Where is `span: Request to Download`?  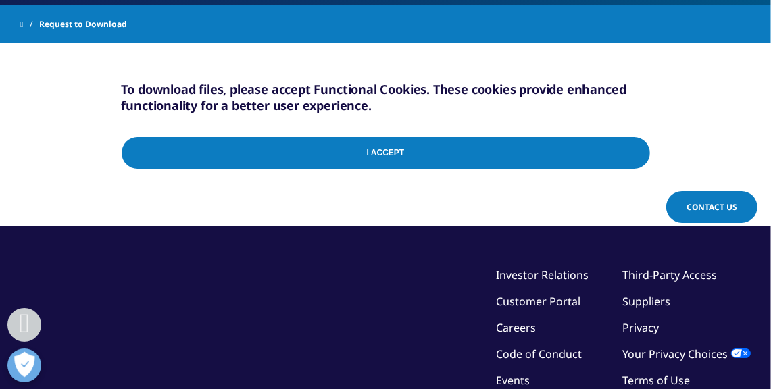 span: Request to Download is located at coordinates (83, 24).